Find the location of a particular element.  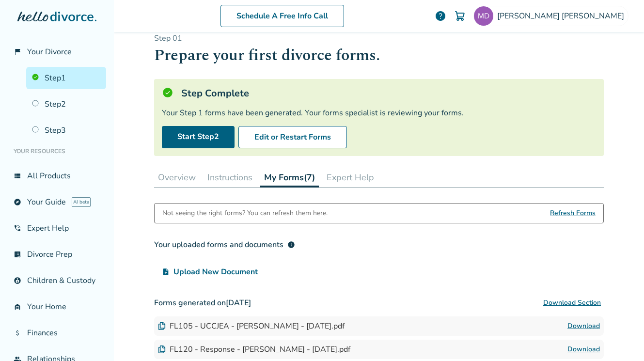

a: Step3 is located at coordinates (66, 131).